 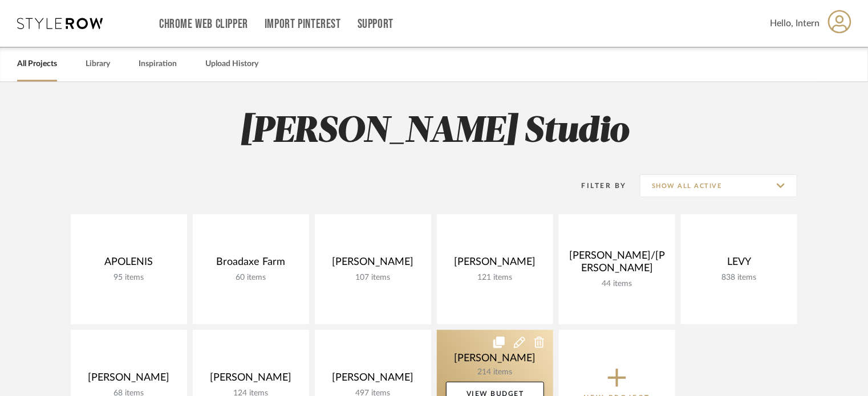 What do you see at coordinates (129, 265) in the screenshot?
I see `div: APOLENIS` at bounding box center [129, 265].